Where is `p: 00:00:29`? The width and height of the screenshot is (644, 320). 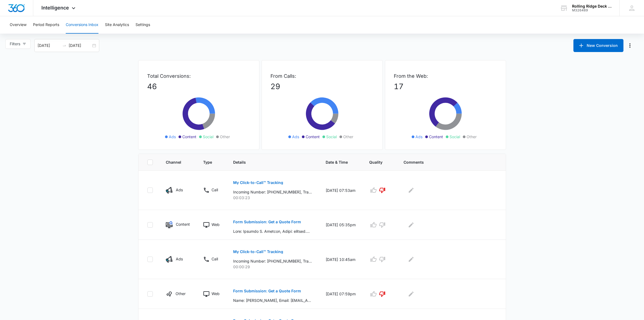
p: 00:00:29 is located at coordinates (273, 266).